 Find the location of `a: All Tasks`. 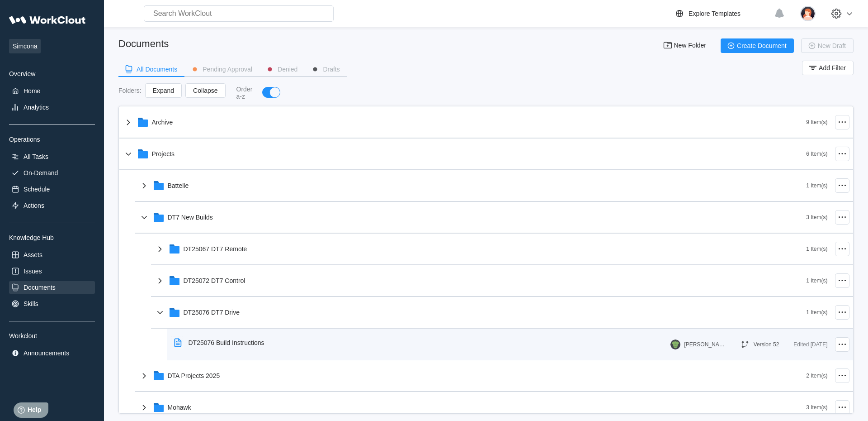

a: All Tasks is located at coordinates (52, 156).